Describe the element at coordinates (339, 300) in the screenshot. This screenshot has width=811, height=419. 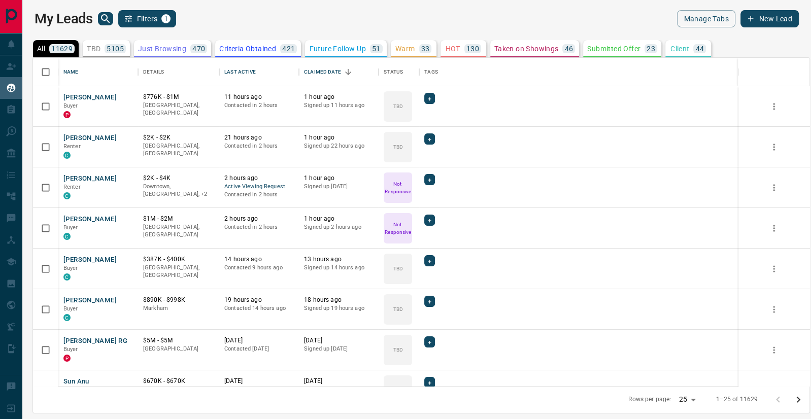
I see `p: 18 hours ago` at that location.